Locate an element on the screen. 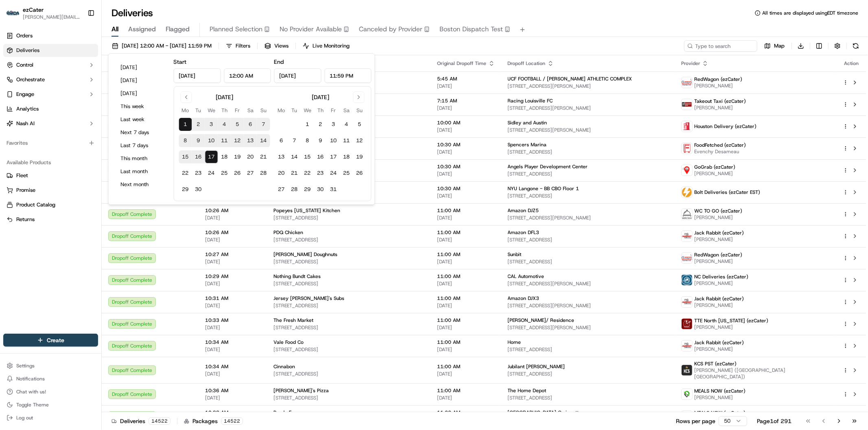 This screenshot has height=430, width=868. a: Fleet is located at coordinates (51, 176).